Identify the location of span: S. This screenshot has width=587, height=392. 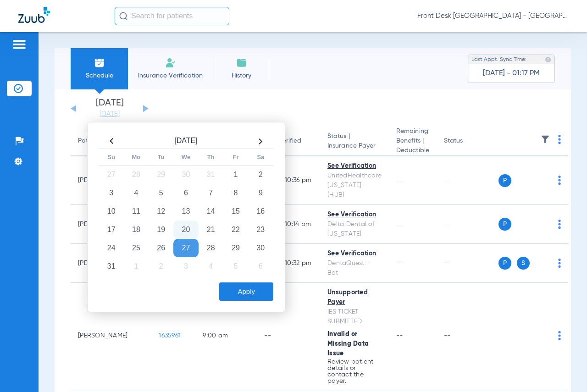
(523, 263).